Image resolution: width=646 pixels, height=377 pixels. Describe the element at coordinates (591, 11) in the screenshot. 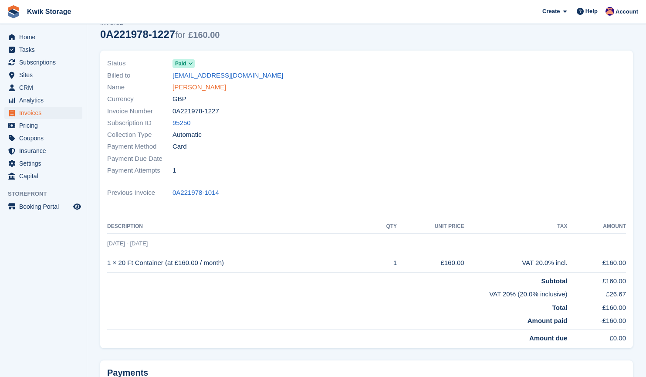

I see `span: Help` at that location.